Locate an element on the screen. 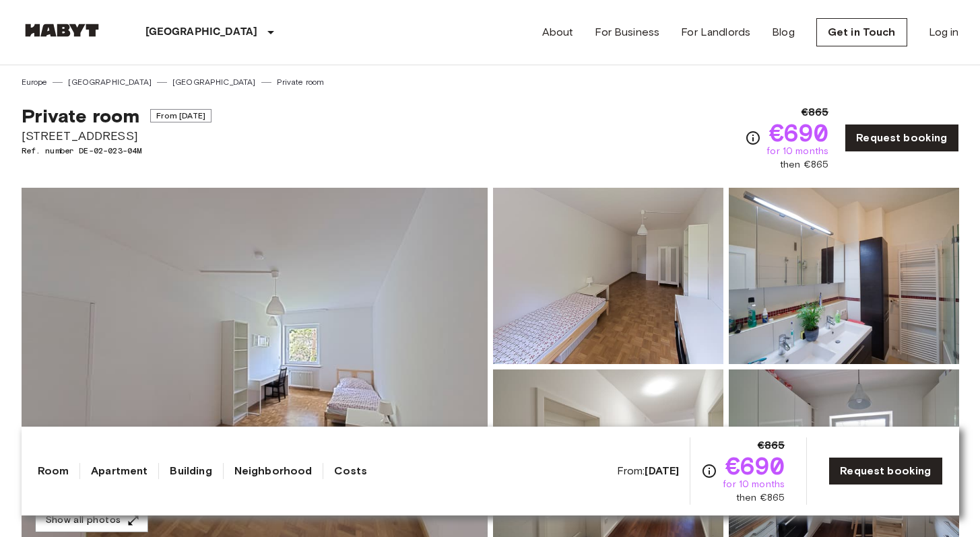 Image resolution: width=980 pixels, height=537 pixels. a: Blog is located at coordinates (783, 32).